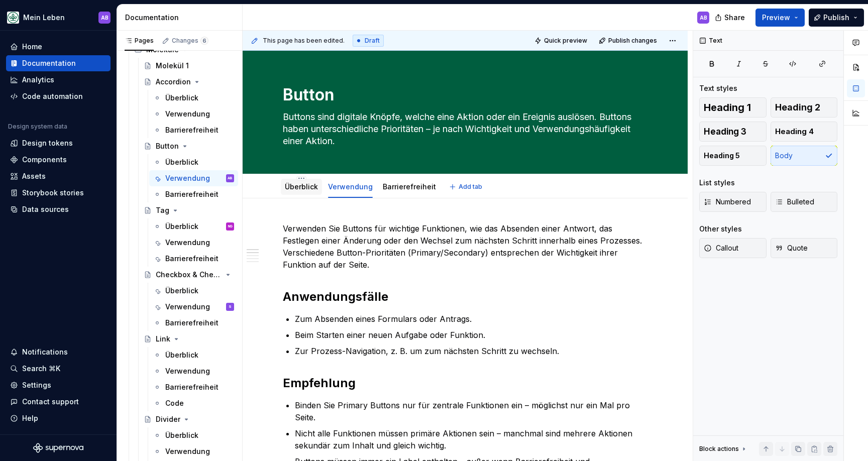  I want to click on span: Publish changes, so click(632, 41).